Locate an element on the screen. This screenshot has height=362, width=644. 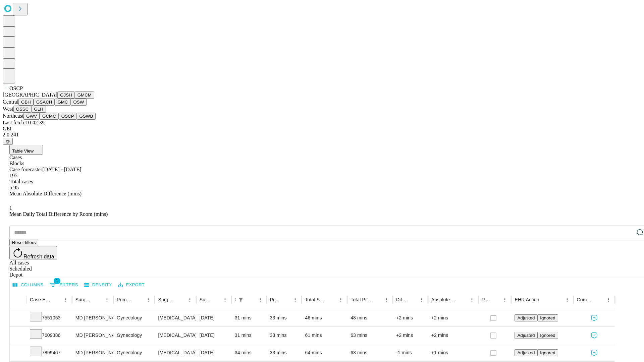
span: West is located at coordinates (8, 108).